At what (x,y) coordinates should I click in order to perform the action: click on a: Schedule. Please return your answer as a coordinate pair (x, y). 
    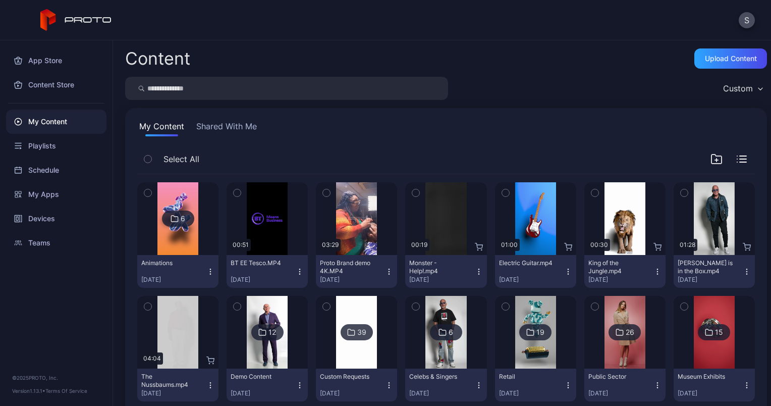
    Looking at the image, I should click on (56, 170).